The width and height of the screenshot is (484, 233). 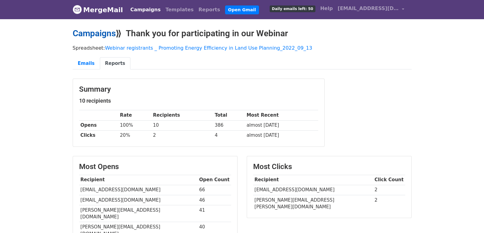 What do you see at coordinates (242, 10) in the screenshot?
I see `a: Open Gmail` at bounding box center [242, 10].